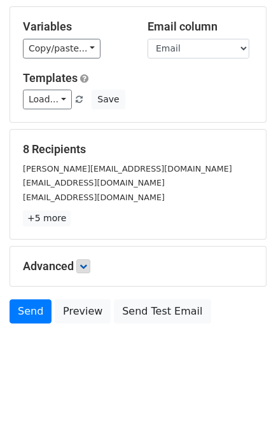 This screenshot has width=276, height=429. Describe the element at coordinates (47, 99) in the screenshot. I see `a: Load...` at that location.